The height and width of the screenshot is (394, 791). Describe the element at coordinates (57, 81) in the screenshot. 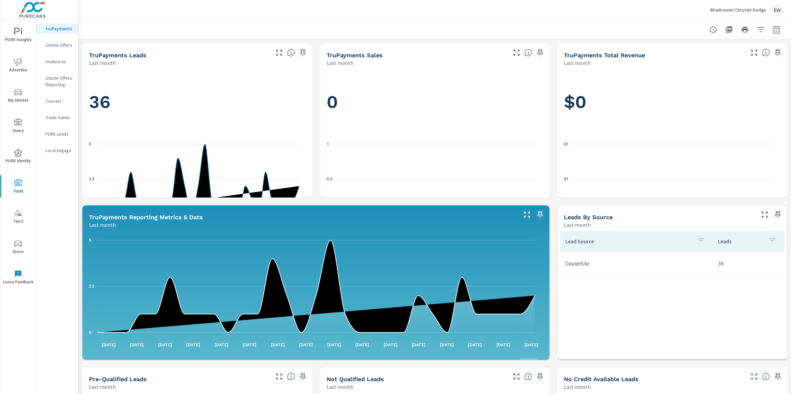

I see `div: Onsite Offers Reporting` at that location.